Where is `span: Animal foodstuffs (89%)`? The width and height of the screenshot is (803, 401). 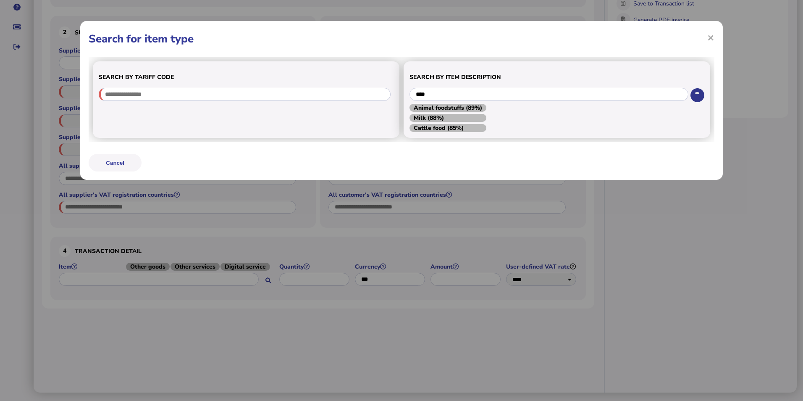 span: Animal foodstuffs (89%) is located at coordinates (448, 108).